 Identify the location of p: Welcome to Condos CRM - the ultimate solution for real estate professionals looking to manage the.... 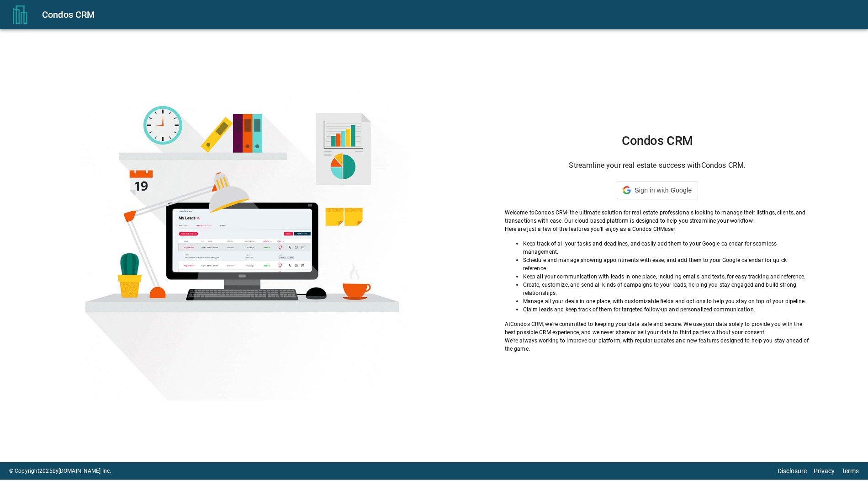
(657, 216).